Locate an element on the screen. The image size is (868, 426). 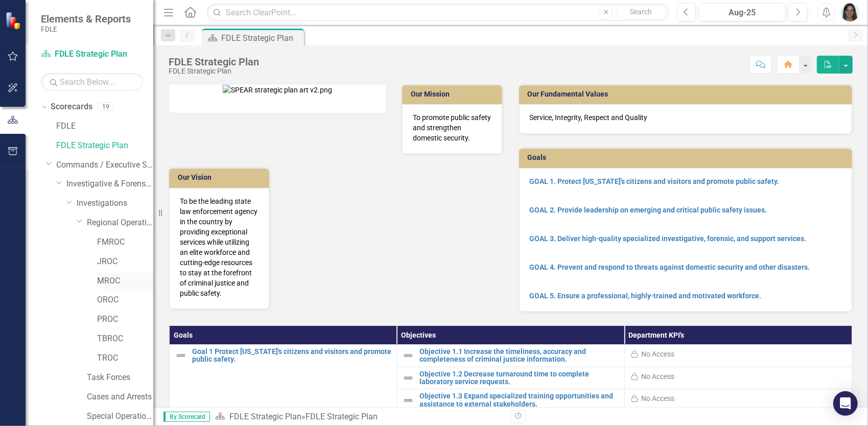
span: Search is located at coordinates (641, 12).